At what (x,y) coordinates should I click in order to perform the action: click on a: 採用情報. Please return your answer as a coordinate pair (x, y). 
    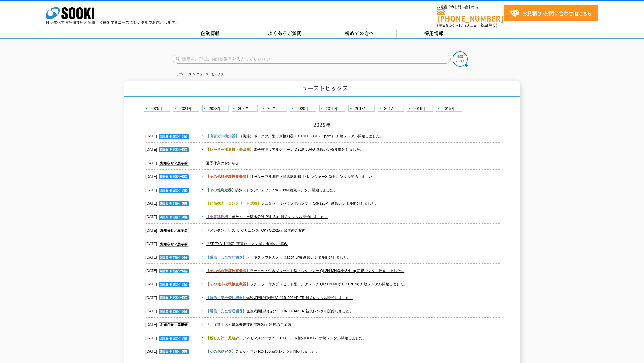
    Looking at the image, I should click on (434, 33).